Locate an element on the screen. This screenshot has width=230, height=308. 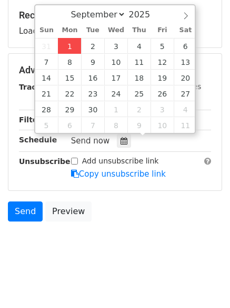
span: October 8, 2025 is located at coordinates (116, 125).